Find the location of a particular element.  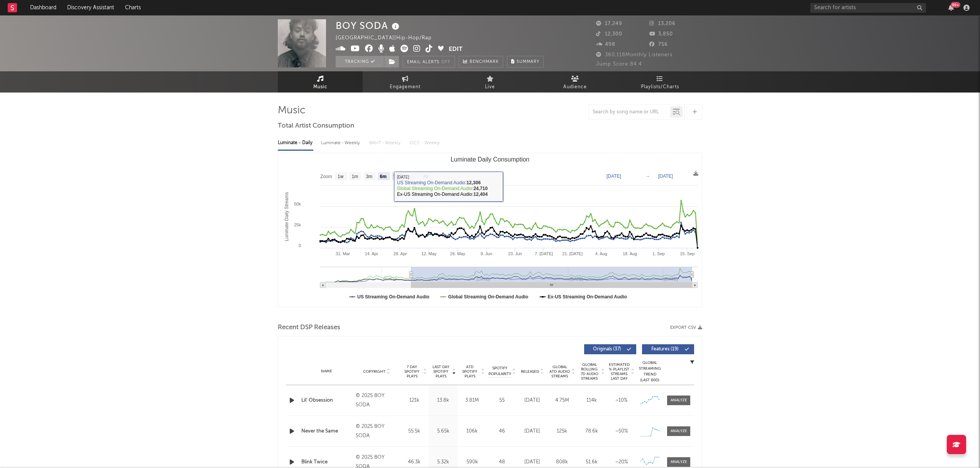

span: Features ( 19 ) is located at coordinates (665, 349).